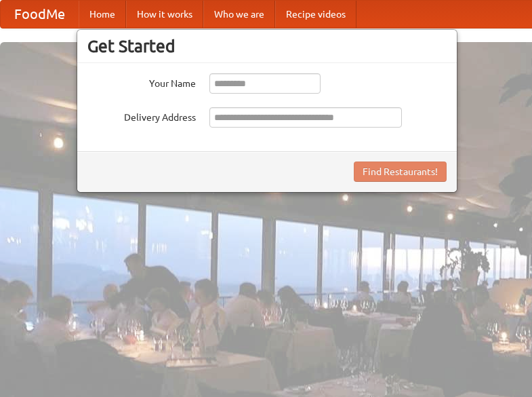 This screenshot has width=532, height=397. What do you see at coordinates (240, 14) in the screenshot?
I see `a: Who we are` at bounding box center [240, 14].